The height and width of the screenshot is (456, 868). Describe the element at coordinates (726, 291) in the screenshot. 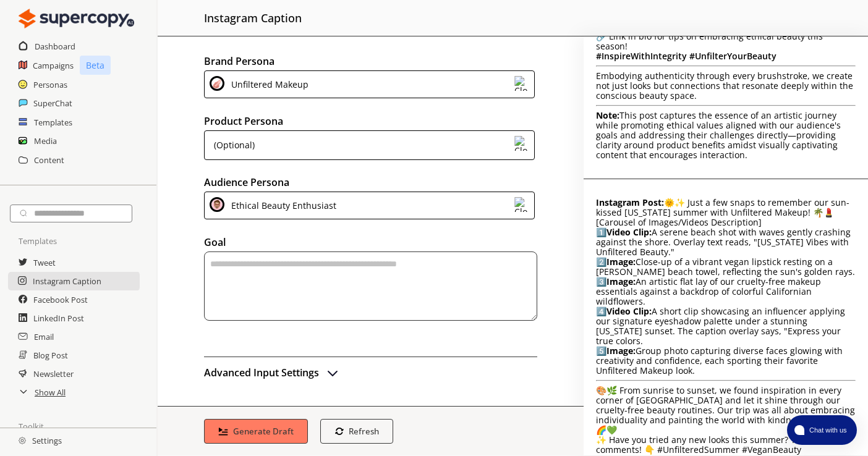

I see `p: 3️⃣ An artistic flat lay of our cruelty-free makeup essentials against a backdrop of colorful Cal...` at that location.